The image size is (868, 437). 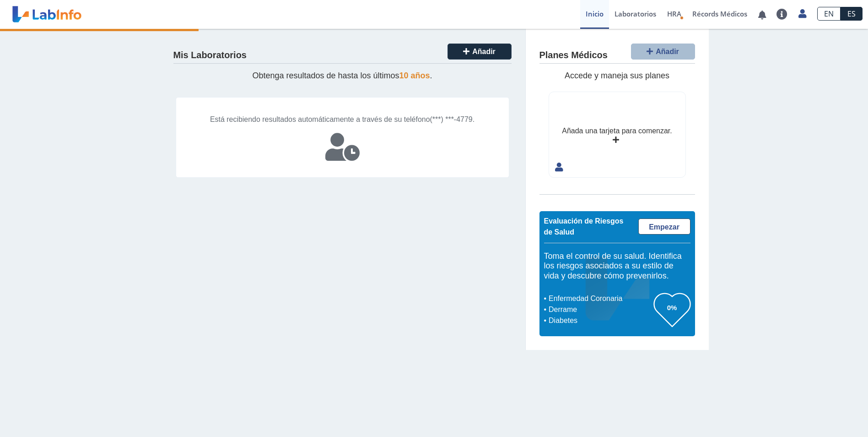 I want to click on li: Derrame, so click(x=600, y=310).